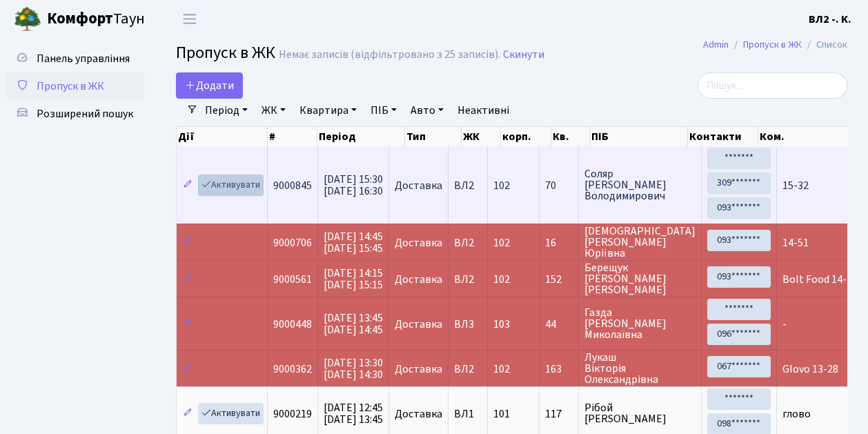 The height and width of the screenshot is (434, 868). Describe the element at coordinates (502, 324) in the screenshot. I see `span: 103` at that location.